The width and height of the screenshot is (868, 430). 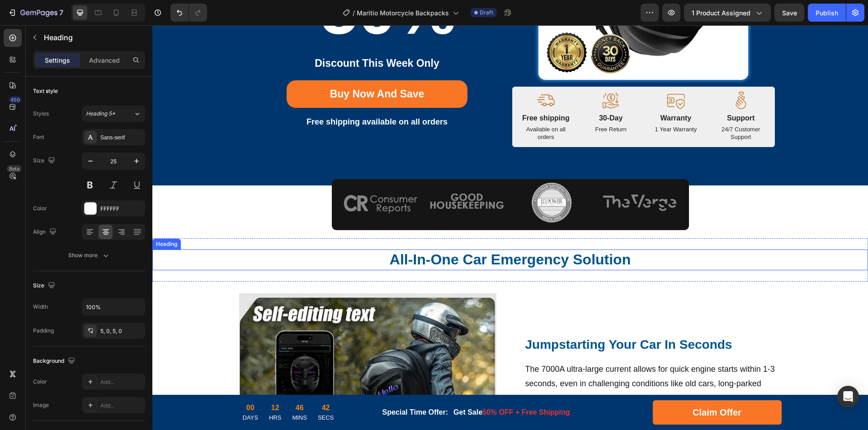 What do you see at coordinates (147, 383) in the screenshot?
I see `div: 46` at bounding box center [147, 383].